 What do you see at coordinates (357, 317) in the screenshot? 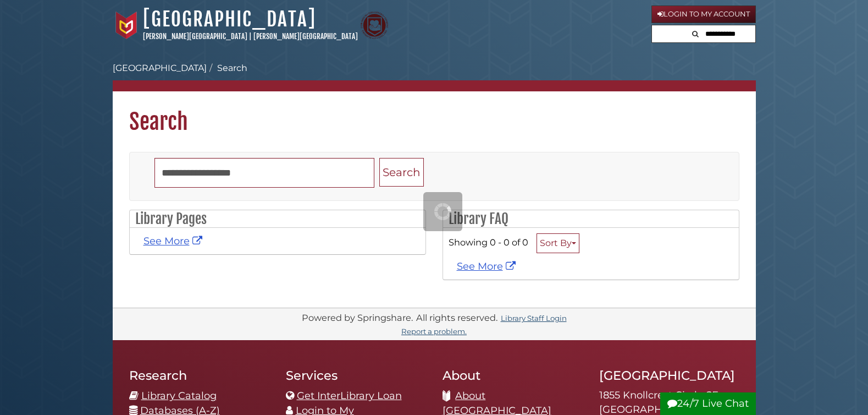
I see `div: Powered by Springshare.` at bounding box center [357, 317].